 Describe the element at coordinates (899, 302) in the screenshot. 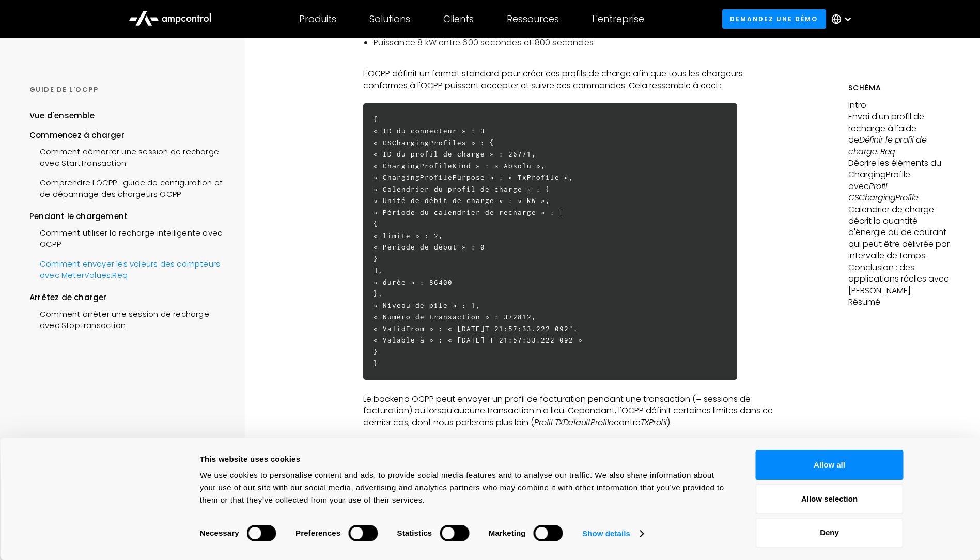

I see `p: Résumé` at that location.